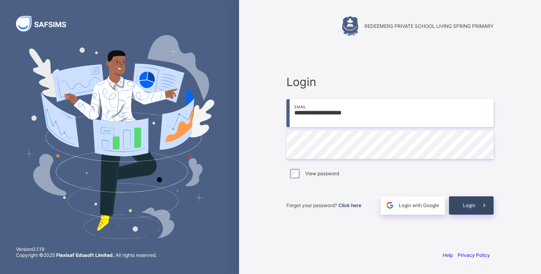  I want to click on strong: Flexisaf Edusoft Limited., so click(85, 255).